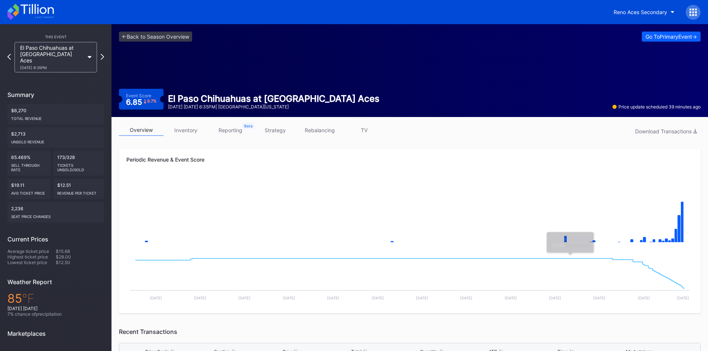 The width and height of the screenshot is (708, 351). I want to click on a: TV, so click(364, 130).